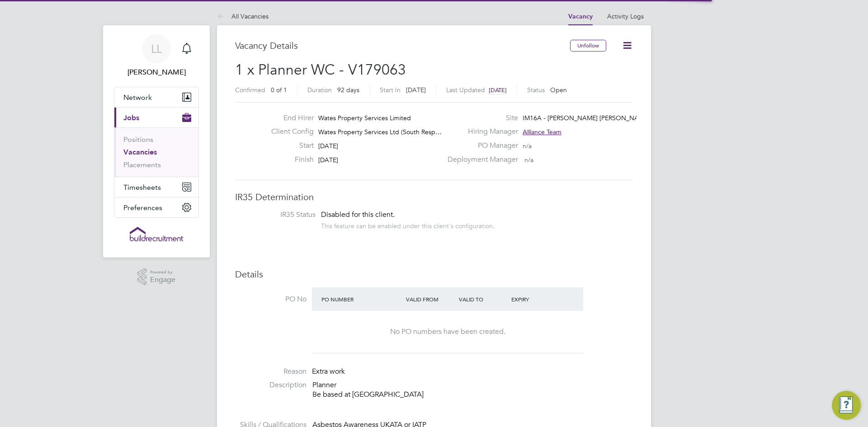  What do you see at coordinates (320, 90) in the screenshot?
I see `label: Duration` at bounding box center [320, 90].